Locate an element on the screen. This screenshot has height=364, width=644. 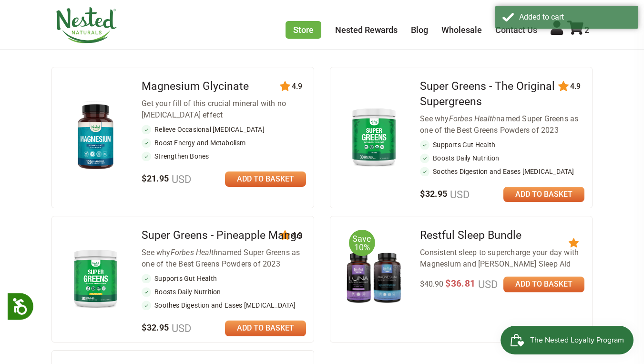
span: The Nested Loyalty Program is located at coordinates (77, 14).